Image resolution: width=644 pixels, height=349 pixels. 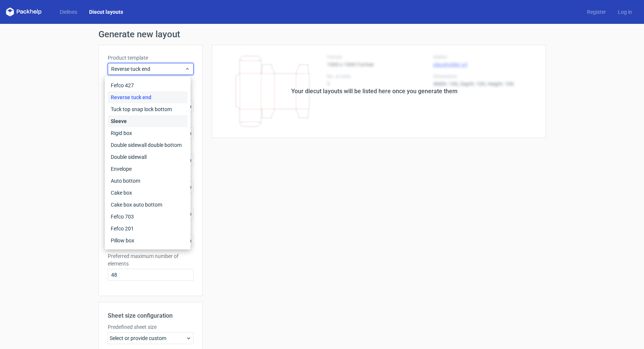 What do you see at coordinates (148, 145) in the screenshot?
I see `div: Double sidewall double bottom` at bounding box center [148, 145].